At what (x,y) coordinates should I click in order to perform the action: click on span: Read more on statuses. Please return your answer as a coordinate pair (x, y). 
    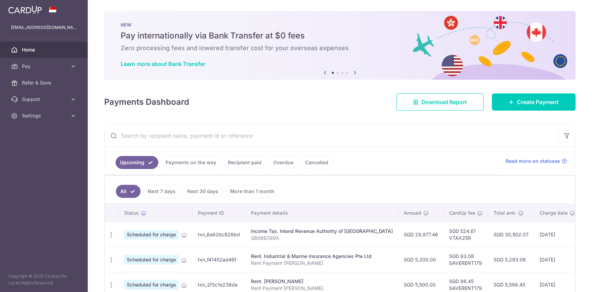
    Looking at the image, I should click on (533, 161).